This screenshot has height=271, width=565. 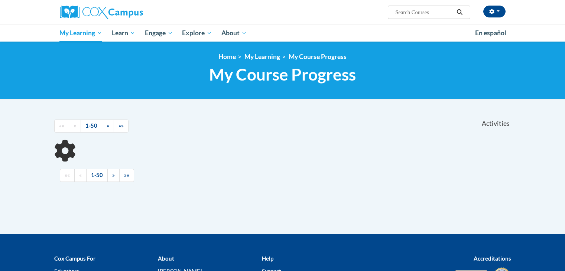 What do you see at coordinates (197, 33) in the screenshot?
I see `a: Explore` at bounding box center [197, 33].